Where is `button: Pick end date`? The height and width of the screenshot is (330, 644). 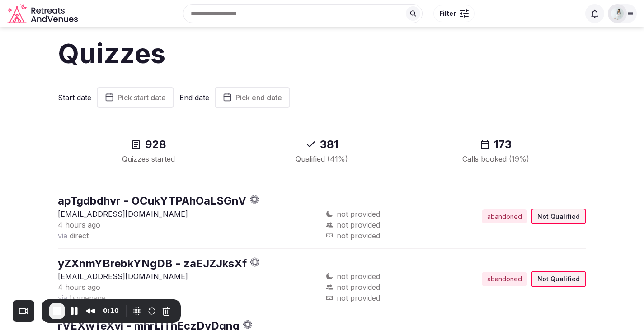 button: Pick end date is located at coordinates (252, 98).